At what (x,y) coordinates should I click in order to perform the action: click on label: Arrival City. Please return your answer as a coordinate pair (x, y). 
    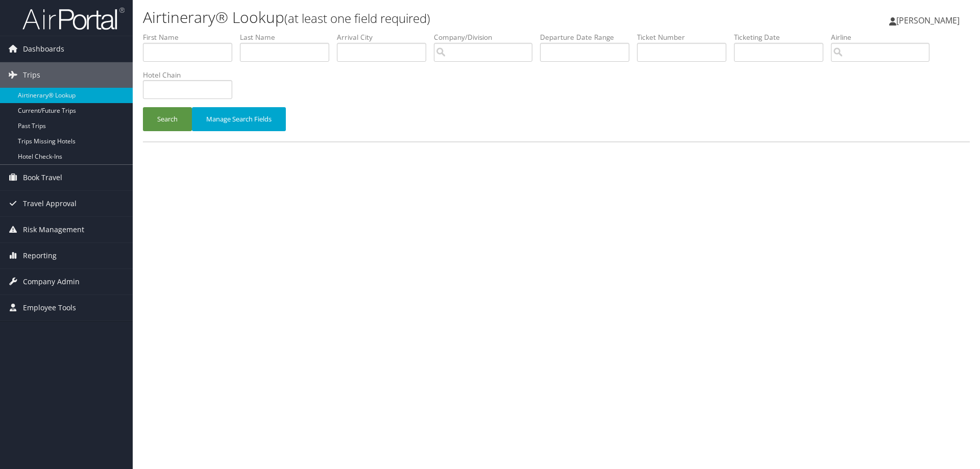
    Looking at the image, I should click on (385, 38).